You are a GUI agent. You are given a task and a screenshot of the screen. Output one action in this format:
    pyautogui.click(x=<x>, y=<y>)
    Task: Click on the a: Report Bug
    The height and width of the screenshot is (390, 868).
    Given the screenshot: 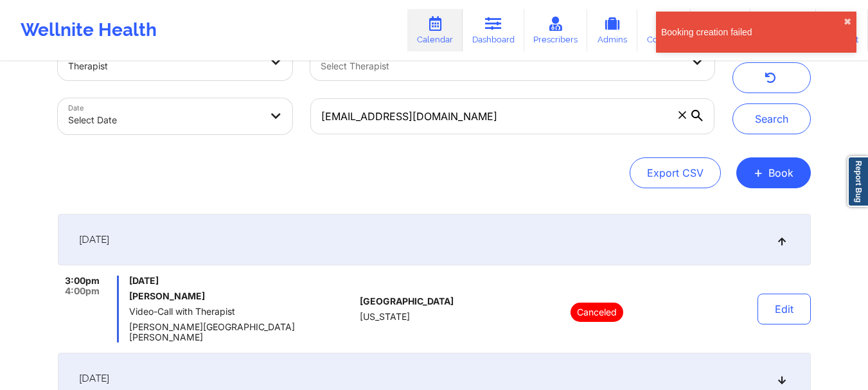 What is the action you would take?
    pyautogui.click(x=858, y=181)
    